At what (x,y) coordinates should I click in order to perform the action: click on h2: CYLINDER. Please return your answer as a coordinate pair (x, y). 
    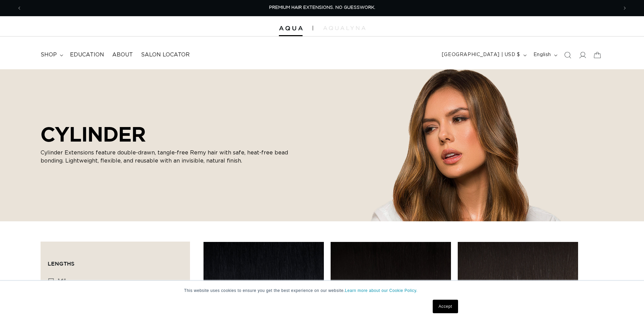
    Looking at the image, I should click on (169, 134).